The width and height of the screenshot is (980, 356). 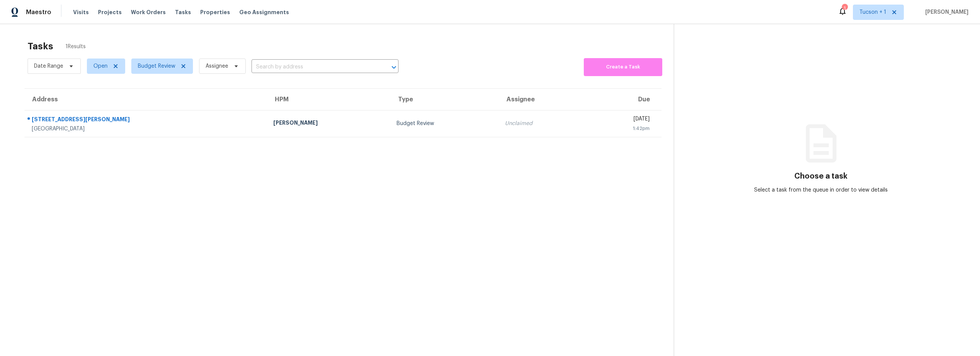 I want to click on span: Properties, so click(x=215, y=12).